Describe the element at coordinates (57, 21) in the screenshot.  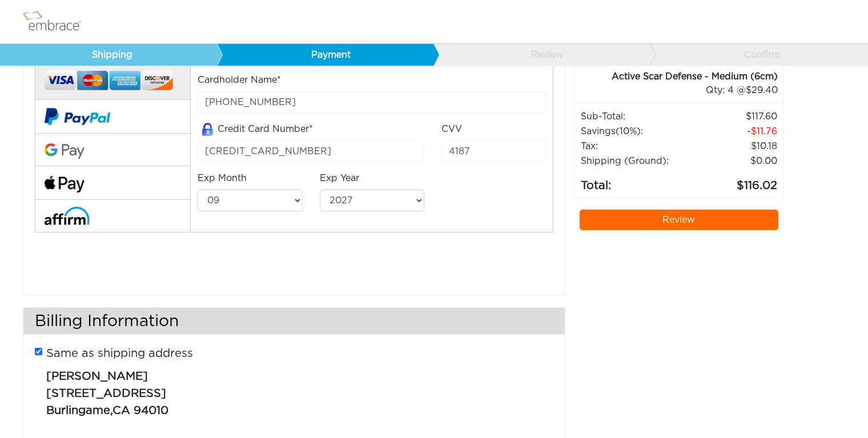
I see `img: logo.png` at that location.